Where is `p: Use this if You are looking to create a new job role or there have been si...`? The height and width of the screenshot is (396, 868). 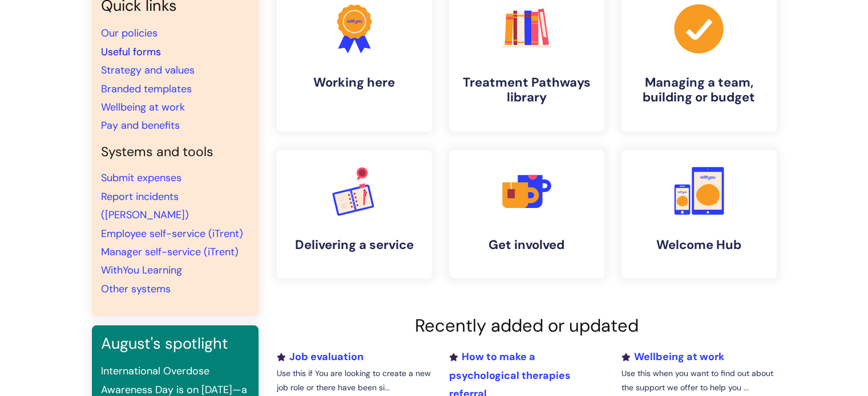
p: Use this if You are looking to create a new job role or there have been si... is located at coordinates (354, 381).